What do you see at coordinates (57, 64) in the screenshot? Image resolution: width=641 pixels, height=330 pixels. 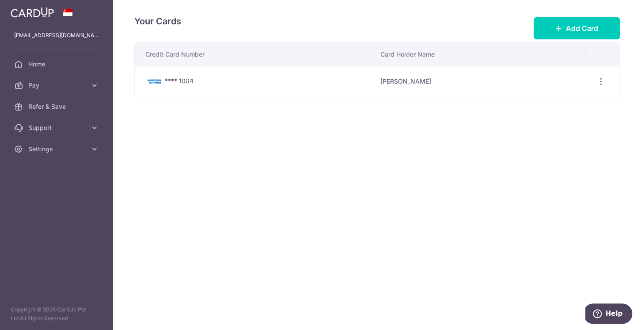 I see `span: Home` at bounding box center [57, 64].